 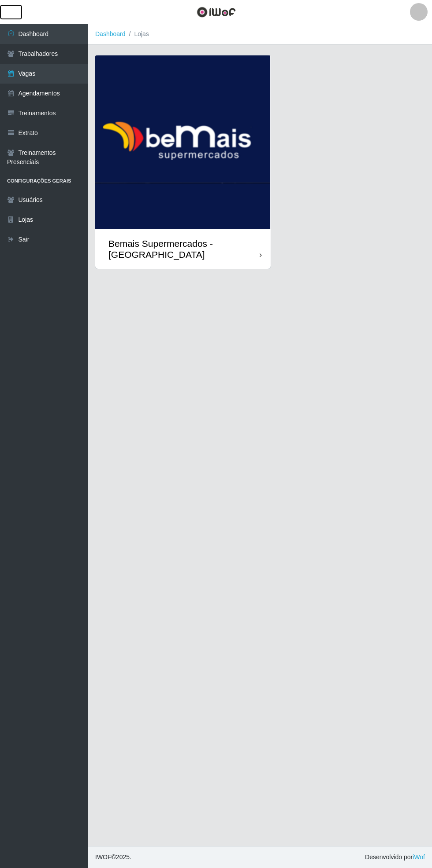 I want to click on a: iWof, so click(x=418, y=857).